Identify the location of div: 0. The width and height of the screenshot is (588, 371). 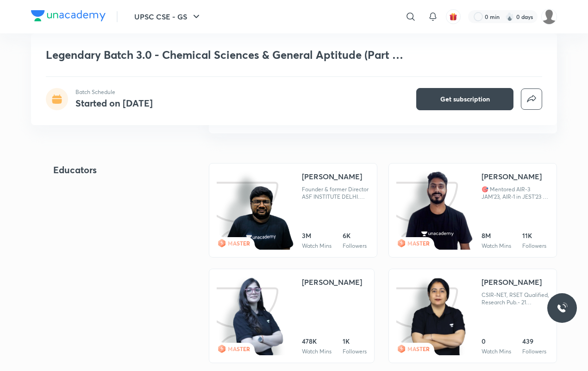
(497, 341).